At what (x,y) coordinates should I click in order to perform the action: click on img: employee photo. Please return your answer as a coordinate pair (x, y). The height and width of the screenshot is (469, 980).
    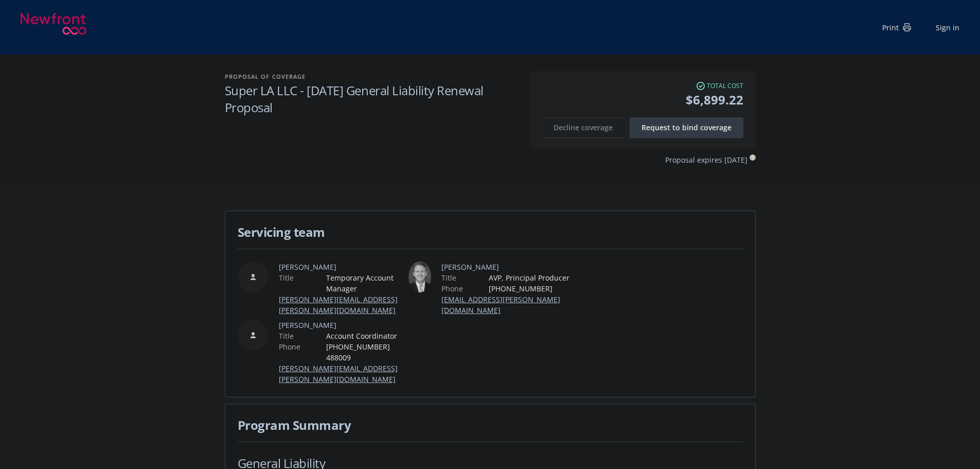
    Looking at the image, I should click on (420, 276).